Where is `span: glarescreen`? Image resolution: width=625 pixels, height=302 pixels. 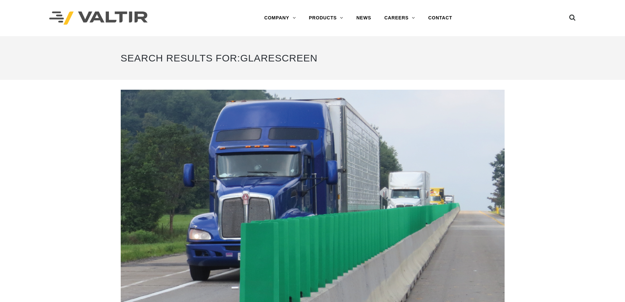
span: glarescreen is located at coordinates (279, 58).